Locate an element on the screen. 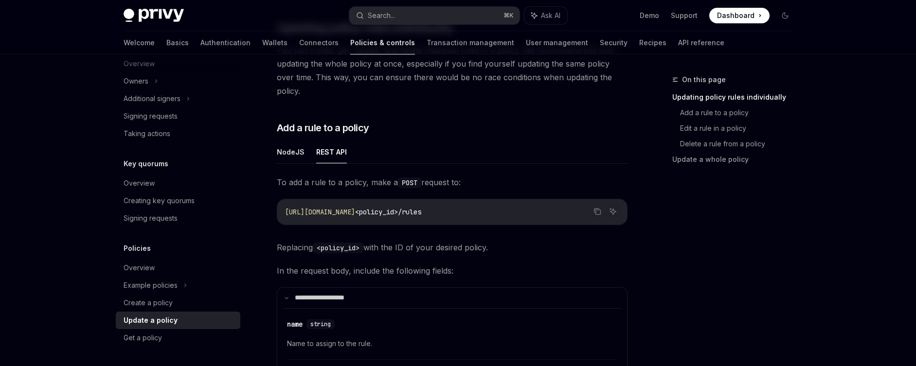  div: Example policies is located at coordinates (150, 286).